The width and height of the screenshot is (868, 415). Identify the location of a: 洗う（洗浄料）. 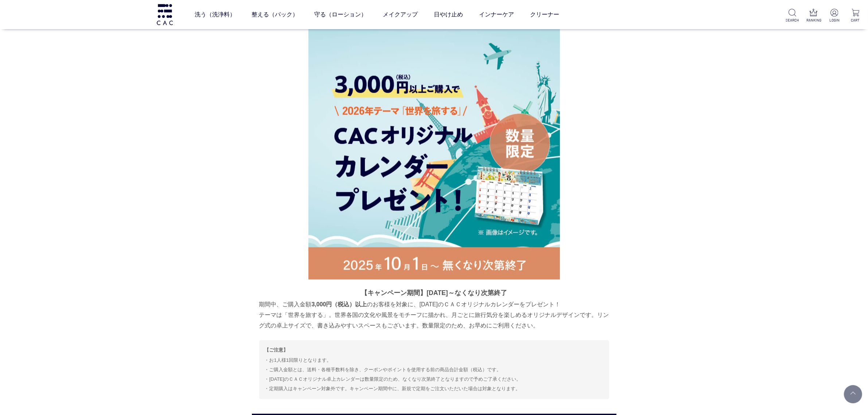
(216, 15).